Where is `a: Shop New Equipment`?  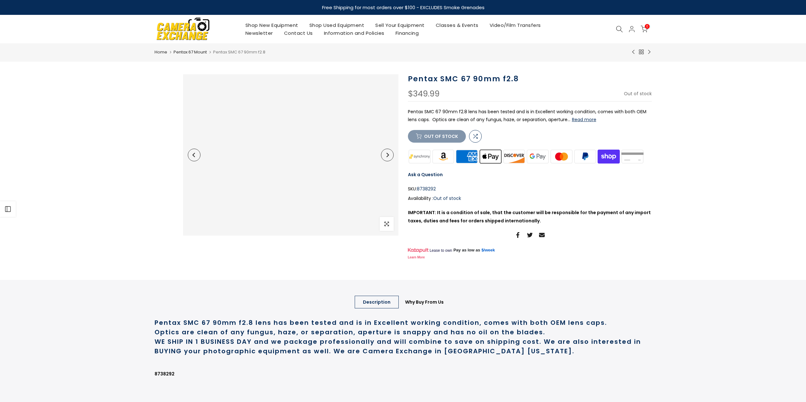 a: Shop New Equipment is located at coordinates (272, 25).